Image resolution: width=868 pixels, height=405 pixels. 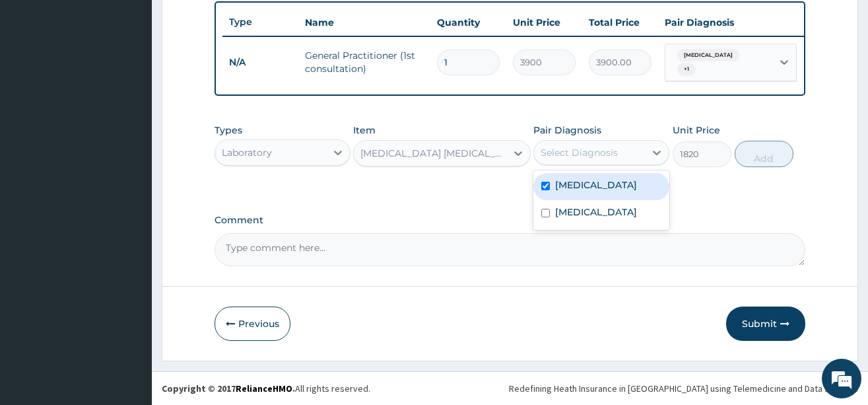 What do you see at coordinates (544, 22) in the screenshot?
I see `th: Unit Price` at bounding box center [544, 22].